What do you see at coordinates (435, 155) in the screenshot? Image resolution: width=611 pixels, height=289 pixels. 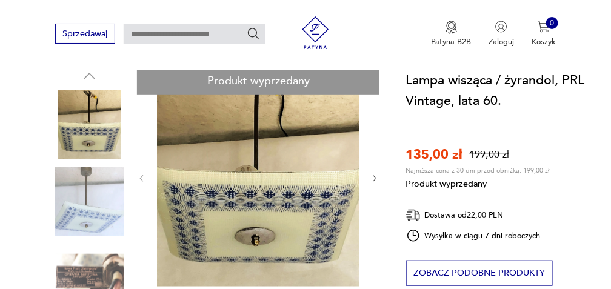 I see `p: 135,00 zł` at bounding box center [435, 155].